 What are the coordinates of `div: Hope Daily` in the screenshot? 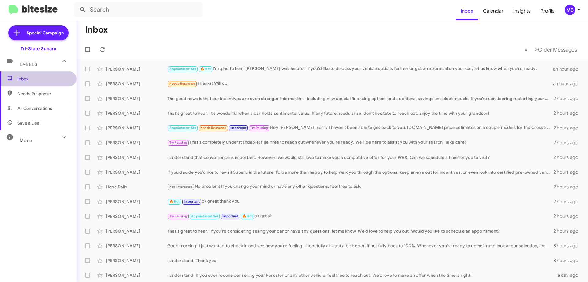 It's located at (137, 187).